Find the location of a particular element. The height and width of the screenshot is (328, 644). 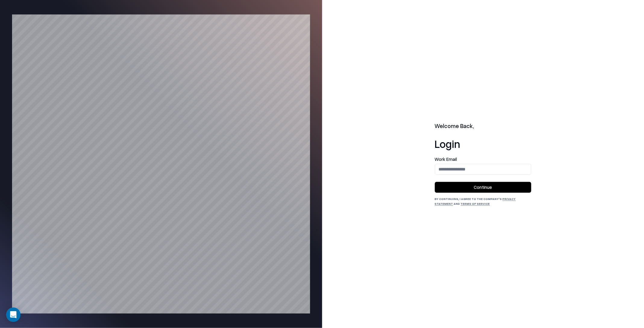

h2: Welcome Back, is located at coordinates (483, 126).